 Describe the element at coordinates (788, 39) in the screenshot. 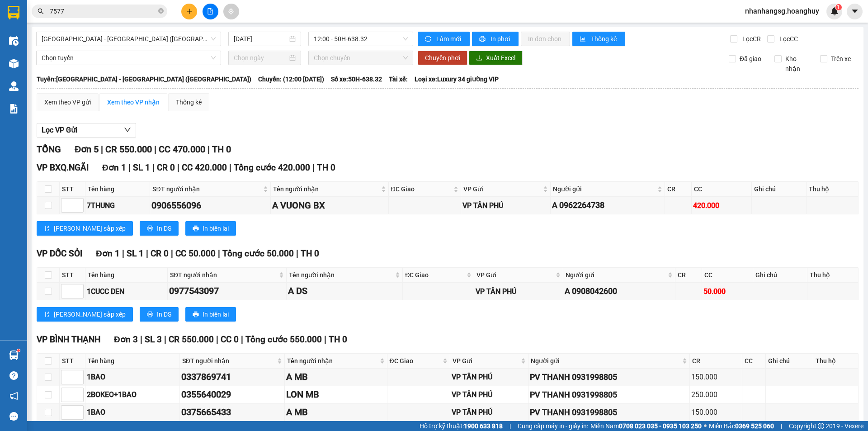

I see `span: Lọc CC` at that location.